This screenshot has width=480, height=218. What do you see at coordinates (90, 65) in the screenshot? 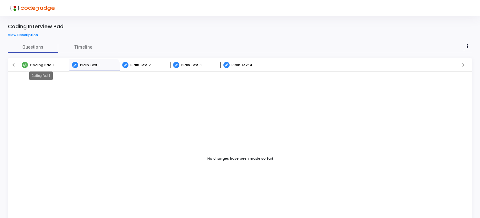
I see `span: Plain Text 1` at bounding box center [90, 65].